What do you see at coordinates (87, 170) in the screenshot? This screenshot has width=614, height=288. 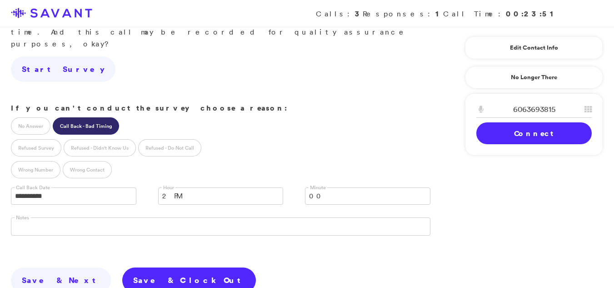 I see `label: Wrong Contact` at bounding box center [87, 170].